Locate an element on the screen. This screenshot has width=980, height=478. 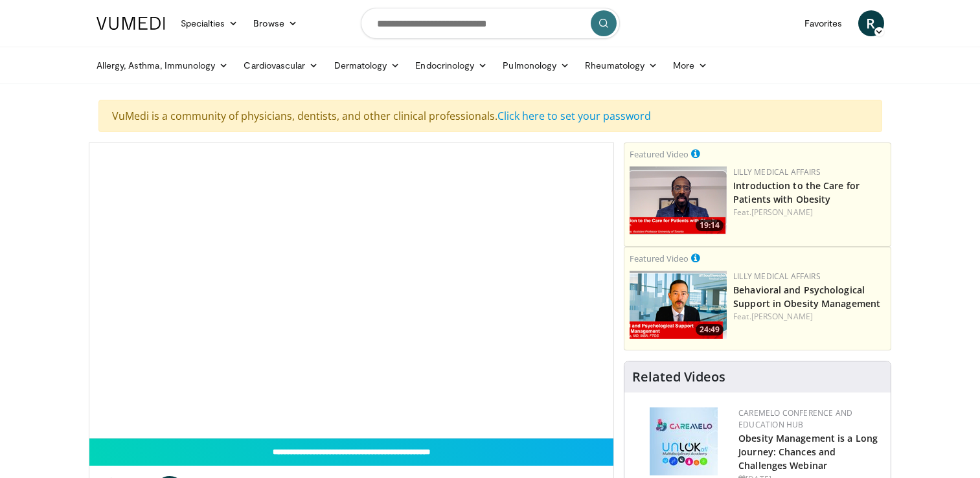
a: Favorites is located at coordinates (824, 23).